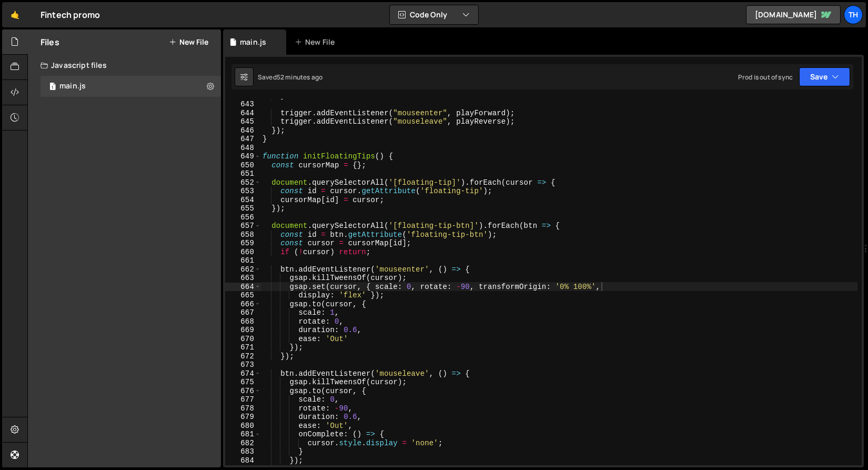 The width and height of the screenshot is (868, 470). What do you see at coordinates (243, 182) in the screenshot?
I see `div: 652` at bounding box center [243, 182].